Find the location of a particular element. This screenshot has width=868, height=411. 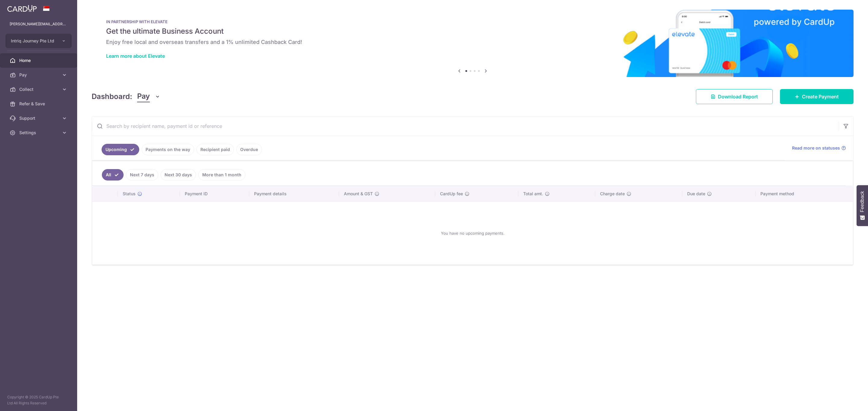

span: Settings is located at coordinates (39, 133).